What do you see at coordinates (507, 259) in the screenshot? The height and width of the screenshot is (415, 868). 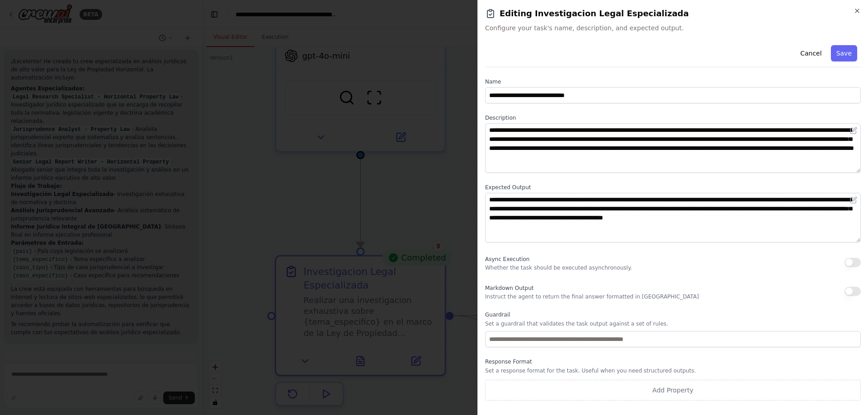 I see `span: Async Execution` at bounding box center [507, 259].